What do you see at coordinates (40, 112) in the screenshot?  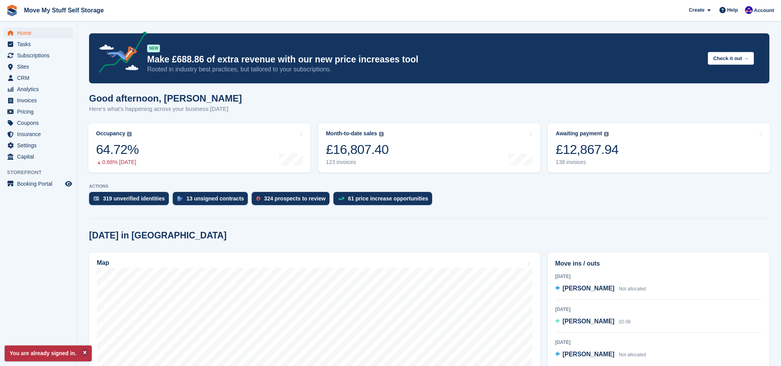 I see `span: Pricing` at bounding box center [40, 112].